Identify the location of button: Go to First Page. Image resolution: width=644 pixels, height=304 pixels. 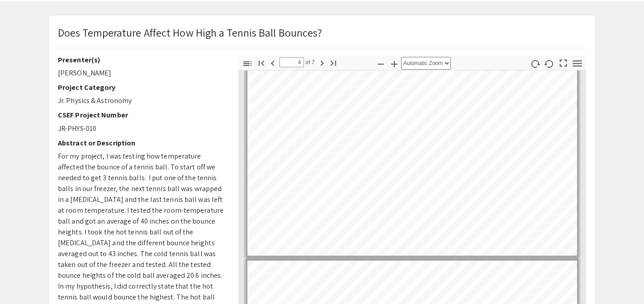
(262, 62).